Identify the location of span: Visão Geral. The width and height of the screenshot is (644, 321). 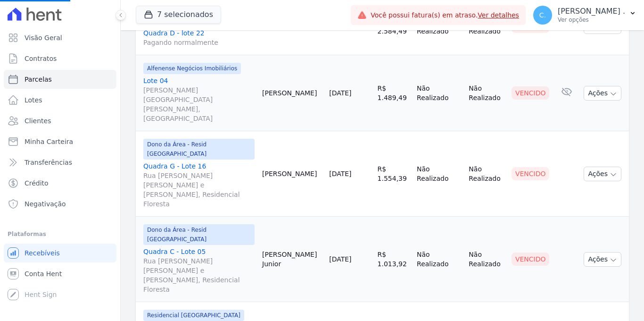
(43, 38).